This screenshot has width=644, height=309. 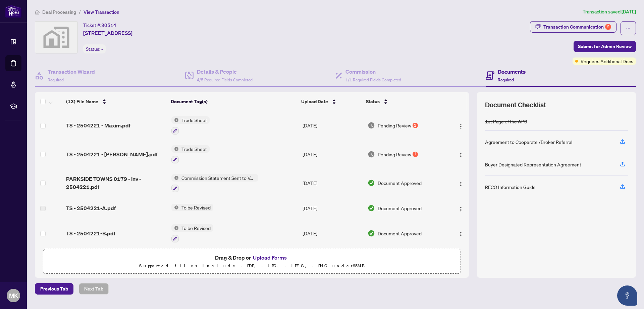 I want to click on div: 1st Page of the APS, so click(x=506, y=121).